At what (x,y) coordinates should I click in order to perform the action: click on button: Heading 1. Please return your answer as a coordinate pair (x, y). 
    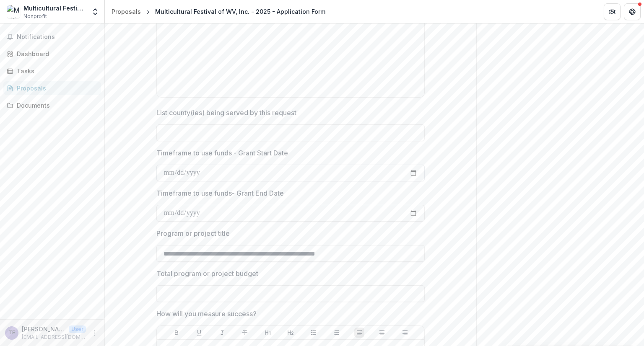
    Looking at the image, I should click on (268, 333).